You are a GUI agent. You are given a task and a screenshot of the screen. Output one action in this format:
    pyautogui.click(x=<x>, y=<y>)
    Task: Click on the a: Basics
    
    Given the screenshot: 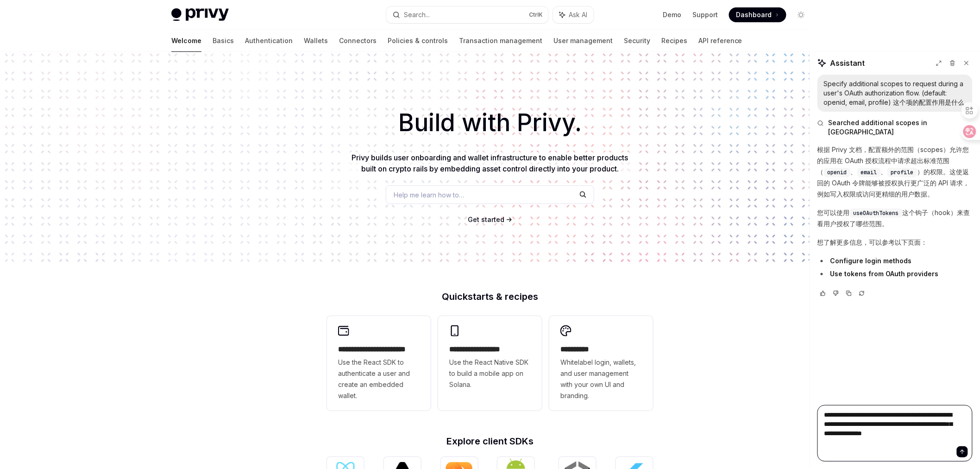 What is the action you would take?
    pyautogui.click(x=223, y=41)
    